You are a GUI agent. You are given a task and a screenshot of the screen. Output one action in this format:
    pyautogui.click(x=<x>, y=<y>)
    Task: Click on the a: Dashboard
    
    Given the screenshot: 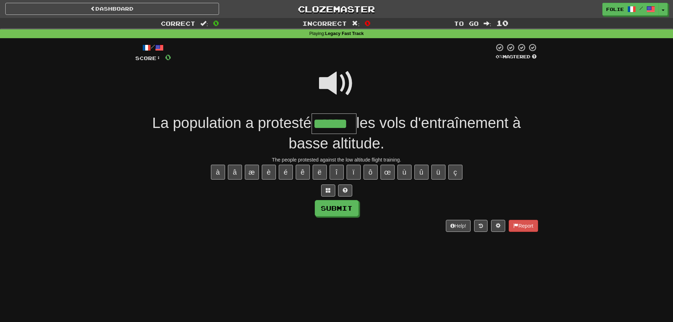 What is the action you would take?
    pyautogui.click(x=112, y=9)
    